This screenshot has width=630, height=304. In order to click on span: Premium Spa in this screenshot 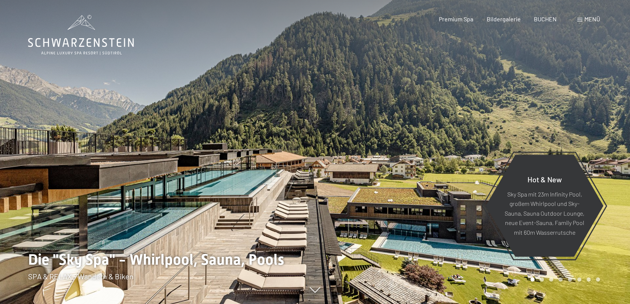, I will do `click(456, 19)`.